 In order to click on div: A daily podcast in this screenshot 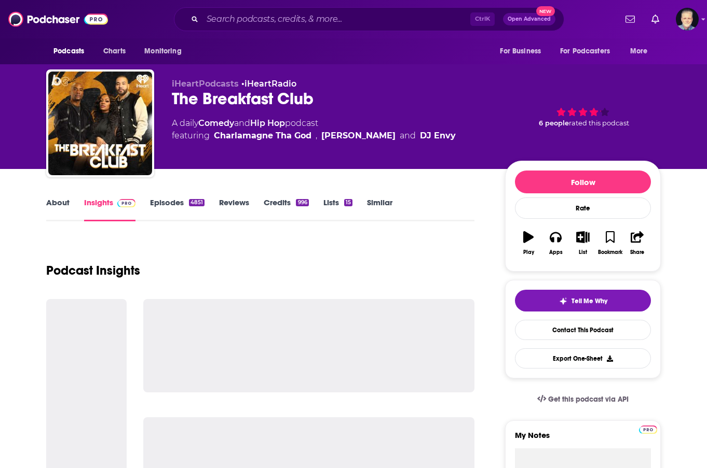, I will do `click(313, 130)`.